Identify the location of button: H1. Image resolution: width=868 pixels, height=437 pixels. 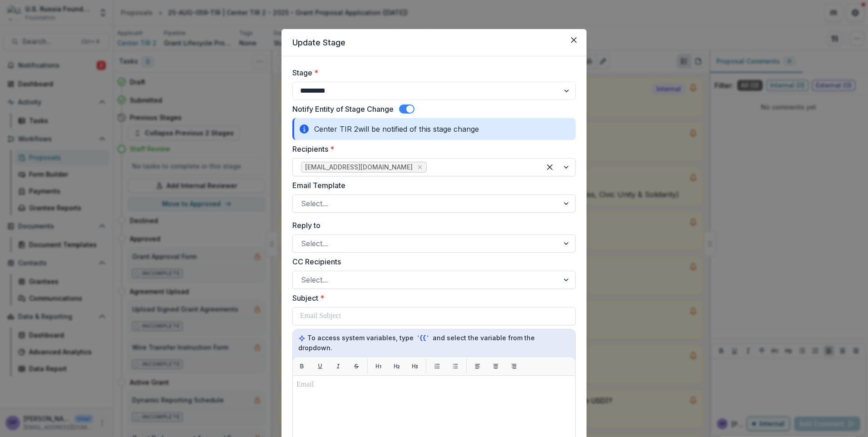
(379, 366).